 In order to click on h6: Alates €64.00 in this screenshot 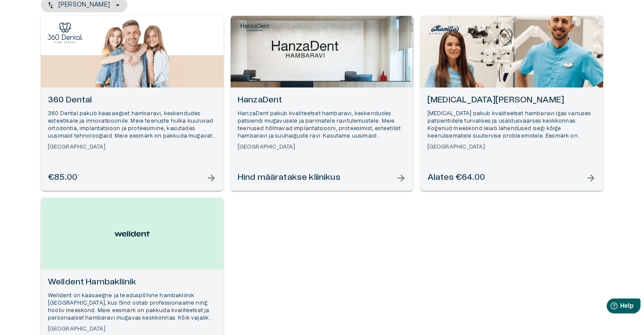, I will do `click(456, 178)`.